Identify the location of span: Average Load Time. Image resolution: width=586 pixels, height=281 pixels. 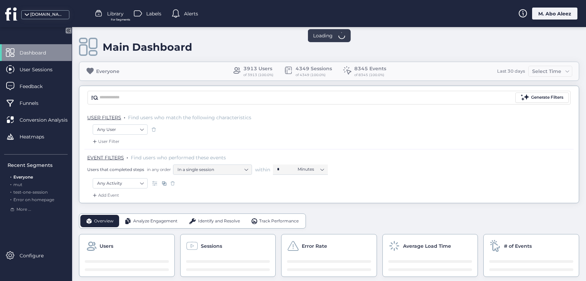
(427, 246).